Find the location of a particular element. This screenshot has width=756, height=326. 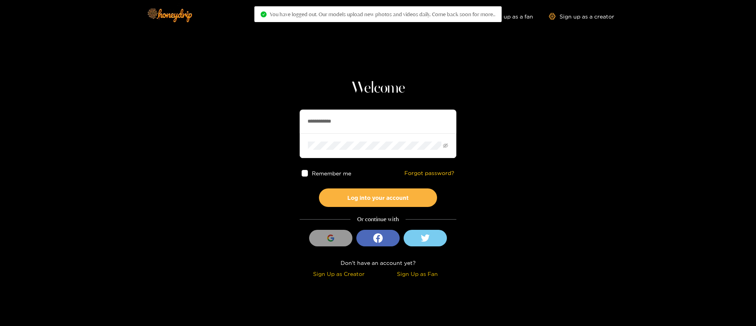

span: Remember me is located at coordinates (332, 173).